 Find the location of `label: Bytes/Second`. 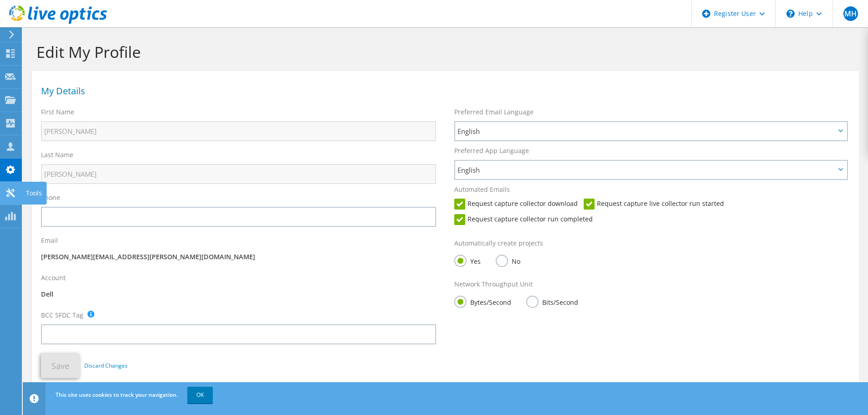

label: Bytes/Second is located at coordinates (482, 302).